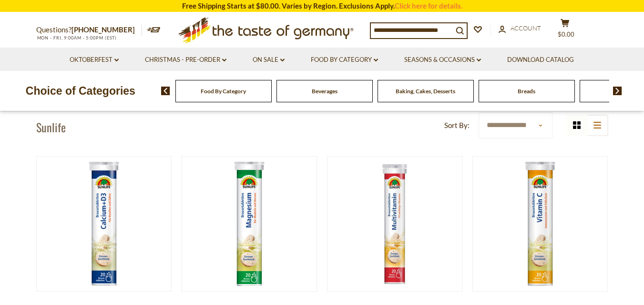 This screenshot has height=305, width=644. I want to click on span: Account, so click(526, 28).